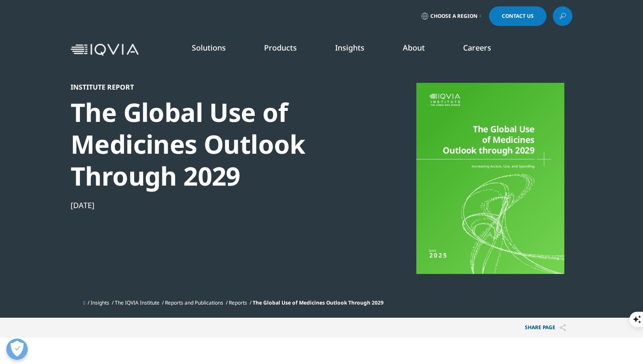 This screenshot has height=364, width=643. Describe the element at coordinates (105, 50) in the screenshot. I see `img: IQVIA Healthcare Information Technology and Pharma Clinical Research Company` at that location.